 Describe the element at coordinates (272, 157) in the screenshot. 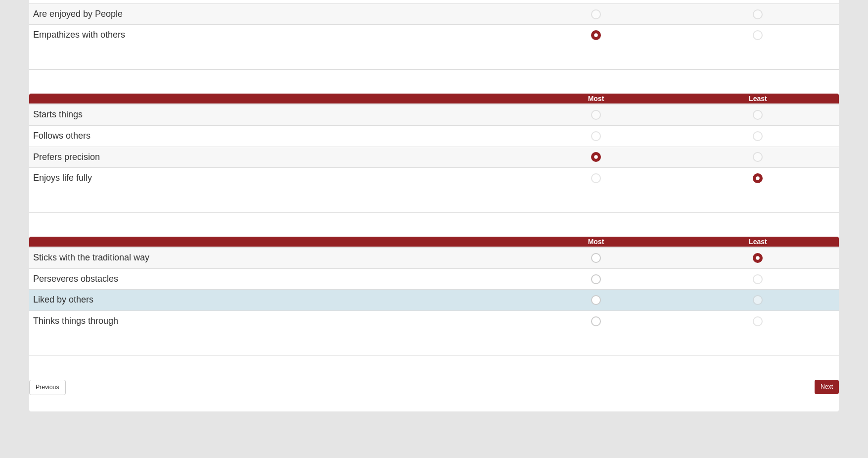

I see `td: Prefers precision` at that location.